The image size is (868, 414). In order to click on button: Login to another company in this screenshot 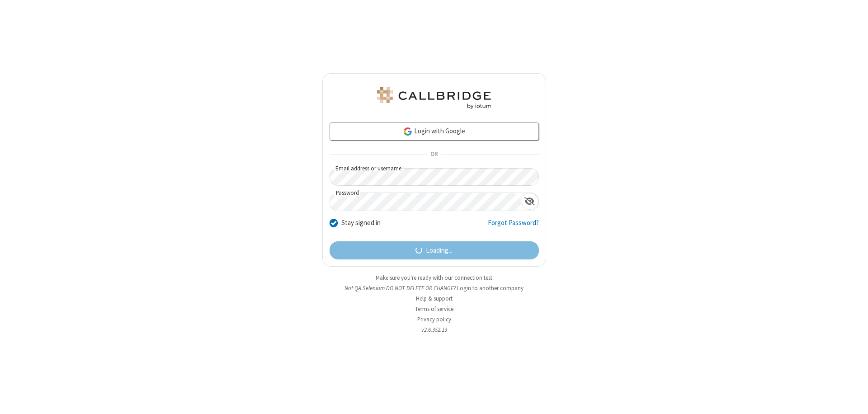, I will do `click(490, 288)`.